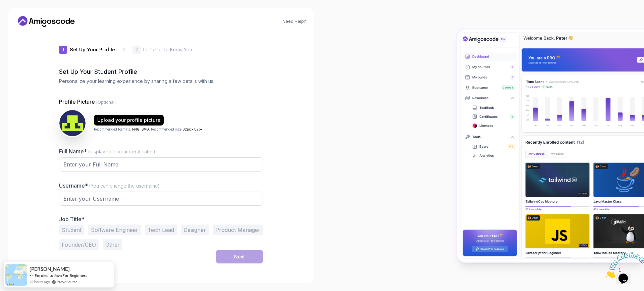 The image size is (644, 291). I want to click on span: (displayed in your certificates), so click(122, 151).